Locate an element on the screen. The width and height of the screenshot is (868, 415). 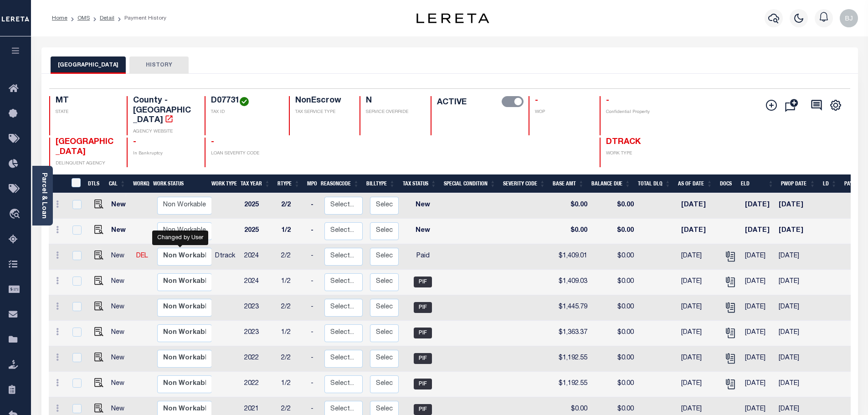
div: Changed by User is located at coordinates (180, 238).